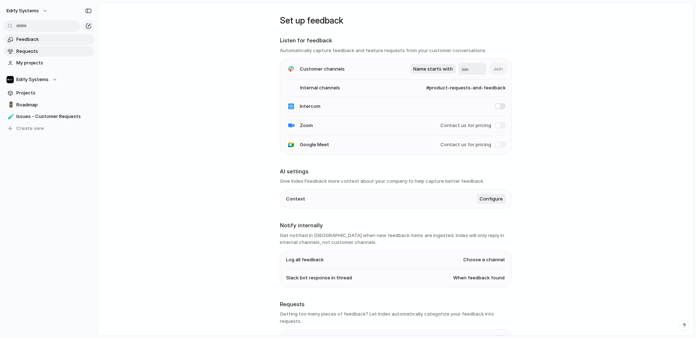 The image size is (696, 338). What do you see at coordinates (479, 278) in the screenshot?
I see `span: When feedback found` at bounding box center [479, 278].